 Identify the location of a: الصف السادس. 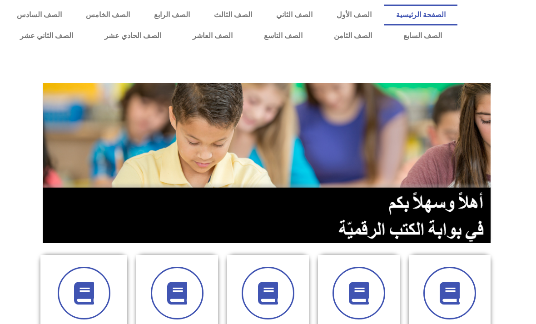
(39, 15).